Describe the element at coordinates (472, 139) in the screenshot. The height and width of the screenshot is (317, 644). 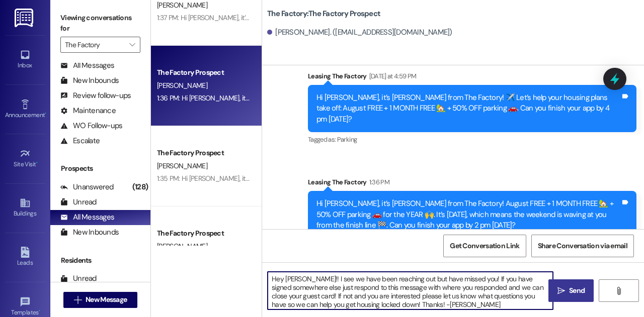
I see `div: Tagged as:` at that location.